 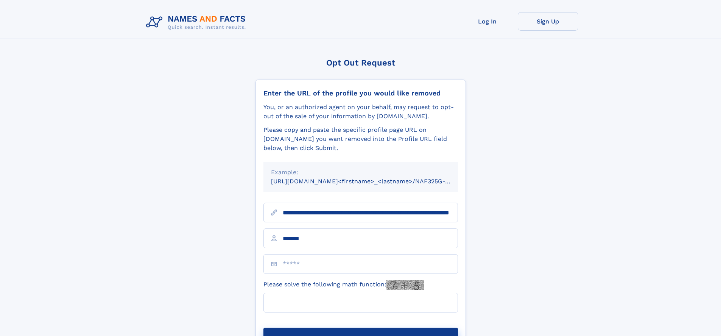 I want to click on label: Please solve the following math function:, so click(x=344, y=285).